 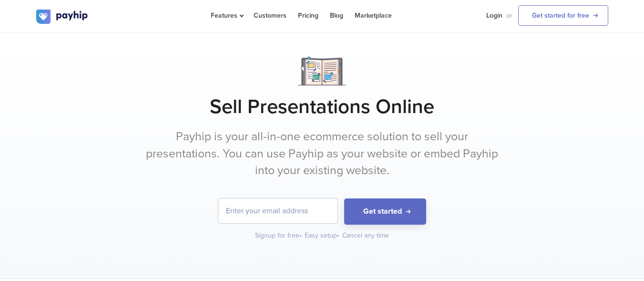 What do you see at coordinates (385, 212) in the screenshot?
I see `button: Get started` at bounding box center [385, 212].